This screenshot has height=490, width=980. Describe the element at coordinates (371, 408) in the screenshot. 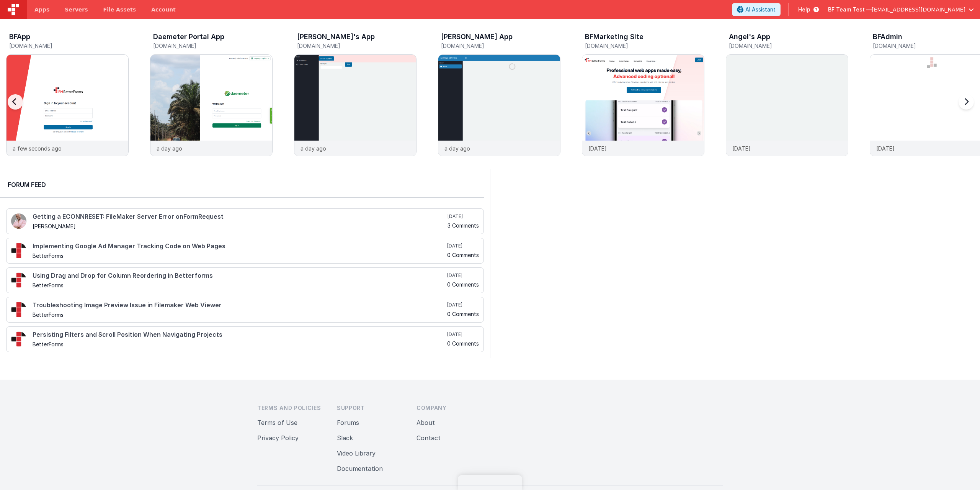

I see `h3: Support` at that location.